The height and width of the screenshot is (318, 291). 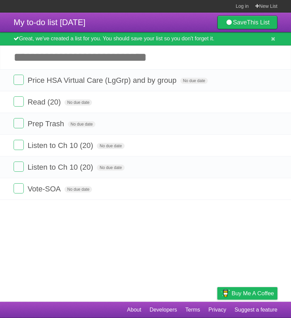 What do you see at coordinates (46, 123) in the screenshot?
I see `span: Prep Trash` at bounding box center [46, 123].